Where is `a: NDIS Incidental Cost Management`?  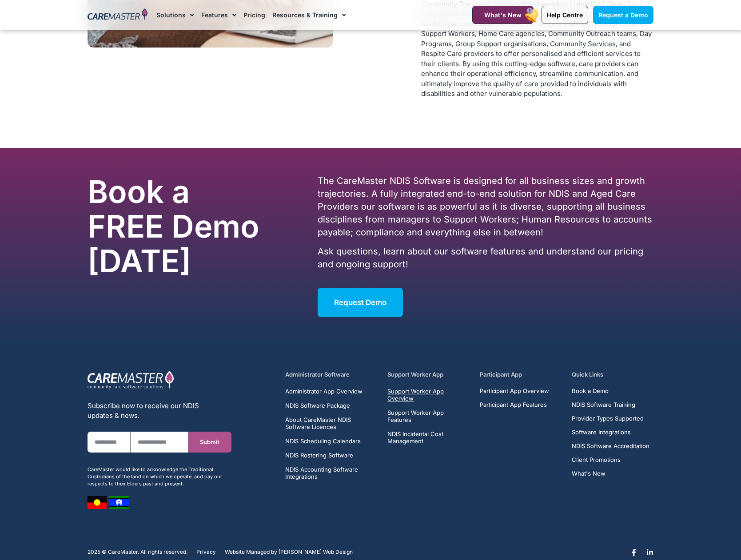 a: NDIS Incidental Cost Management is located at coordinates (428, 437).